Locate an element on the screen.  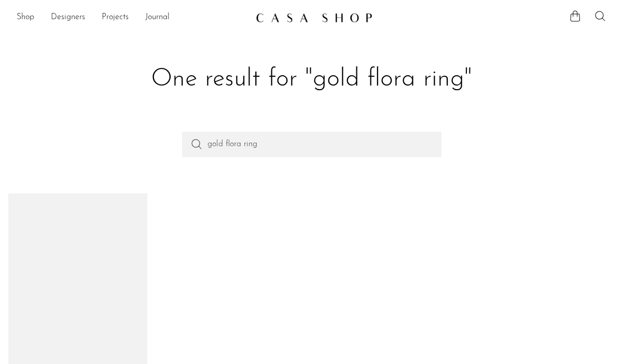
input: Perform a search is located at coordinates (312, 144).